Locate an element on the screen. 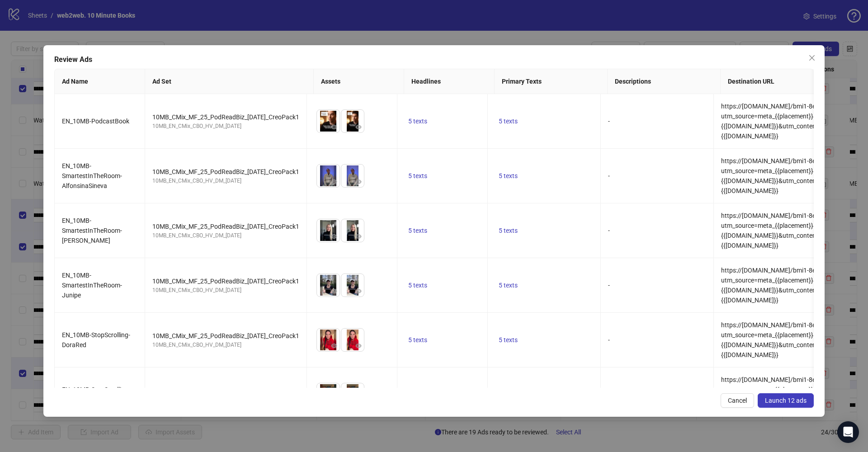 The image size is (868, 452). th: Descriptions is located at coordinates (665, 81).